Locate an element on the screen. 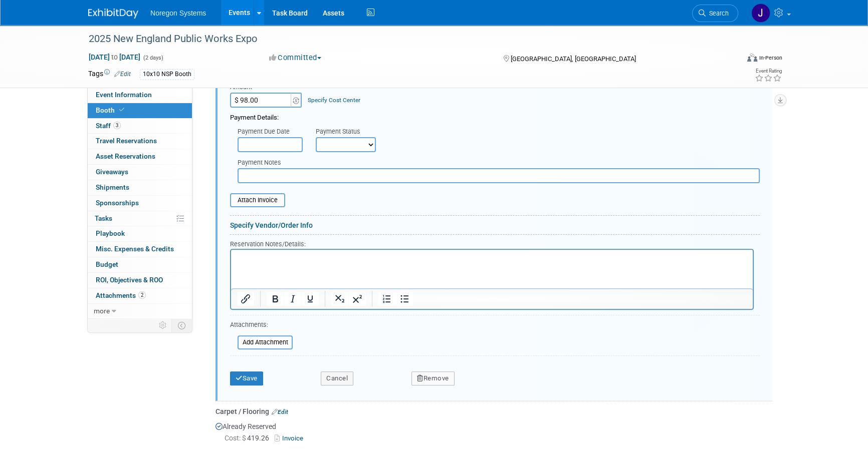 Image resolution: width=868 pixels, height=455 pixels. span: Budget is located at coordinates (107, 265).